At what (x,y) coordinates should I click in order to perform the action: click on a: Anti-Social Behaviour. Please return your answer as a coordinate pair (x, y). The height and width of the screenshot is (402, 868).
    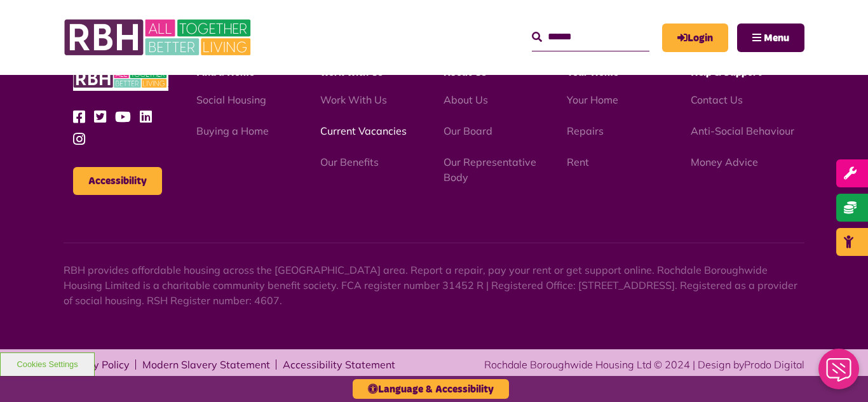
    Looking at the image, I should click on (742, 131).